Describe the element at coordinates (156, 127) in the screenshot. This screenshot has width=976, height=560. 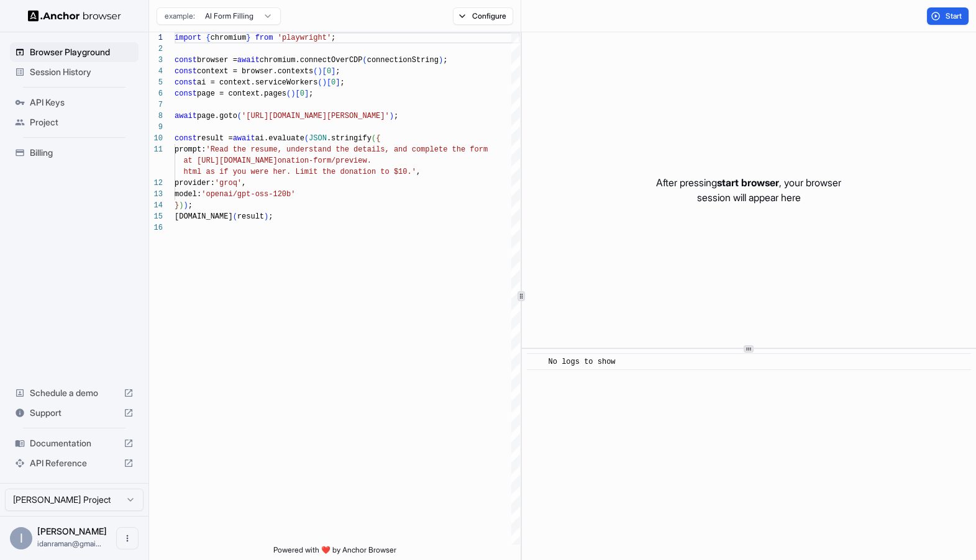
I see `div: 9` at that location.